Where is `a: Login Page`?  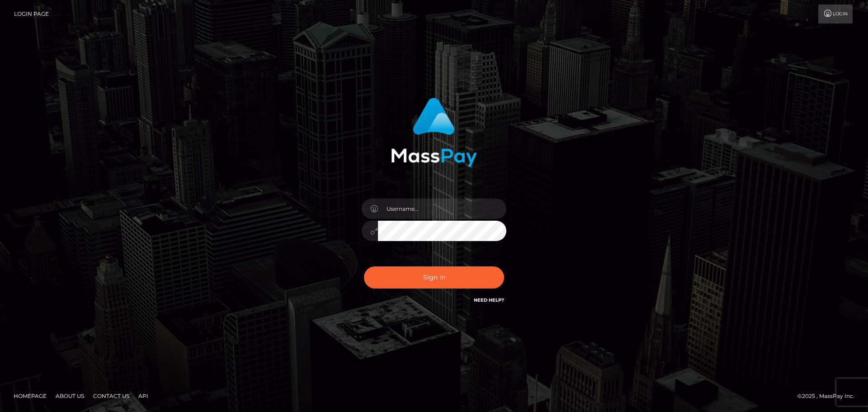
a: Login Page is located at coordinates (31, 14).